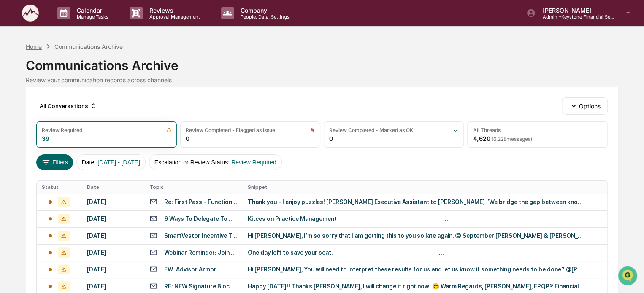  Describe the element at coordinates (16, 72) in the screenshot. I see `img: 1746055101610-c473b297-6a78-478c-a979-82029cc54cd1` at that location.